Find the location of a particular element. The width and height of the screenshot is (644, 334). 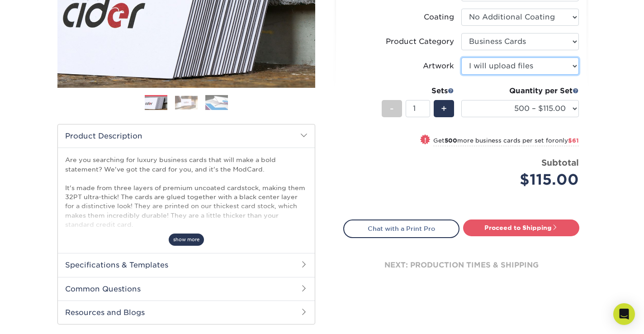

span: only is located at coordinates (566, 140).